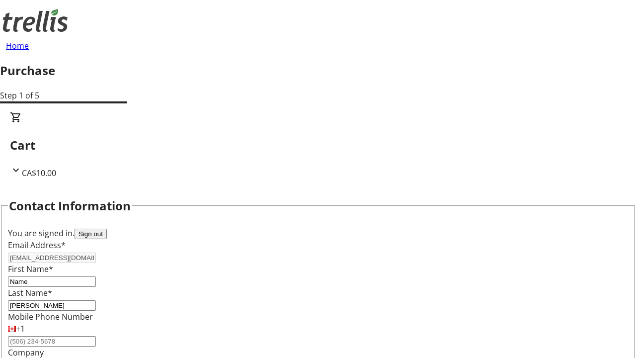 The width and height of the screenshot is (636, 358). What do you see at coordinates (318, 233) in the screenshot?
I see `div: You are signed in.` at bounding box center [318, 233].